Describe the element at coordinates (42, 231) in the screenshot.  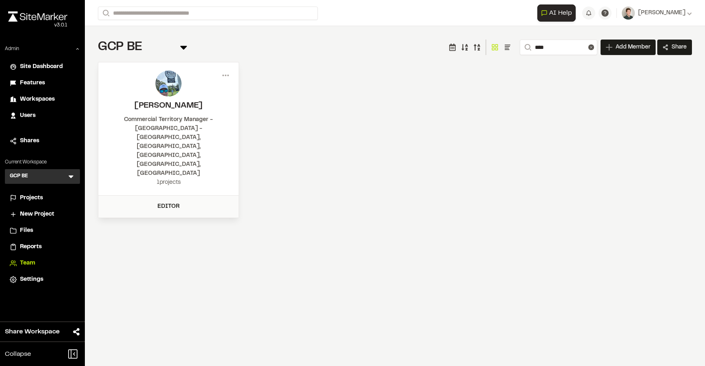
I see `a: Files` at that location.